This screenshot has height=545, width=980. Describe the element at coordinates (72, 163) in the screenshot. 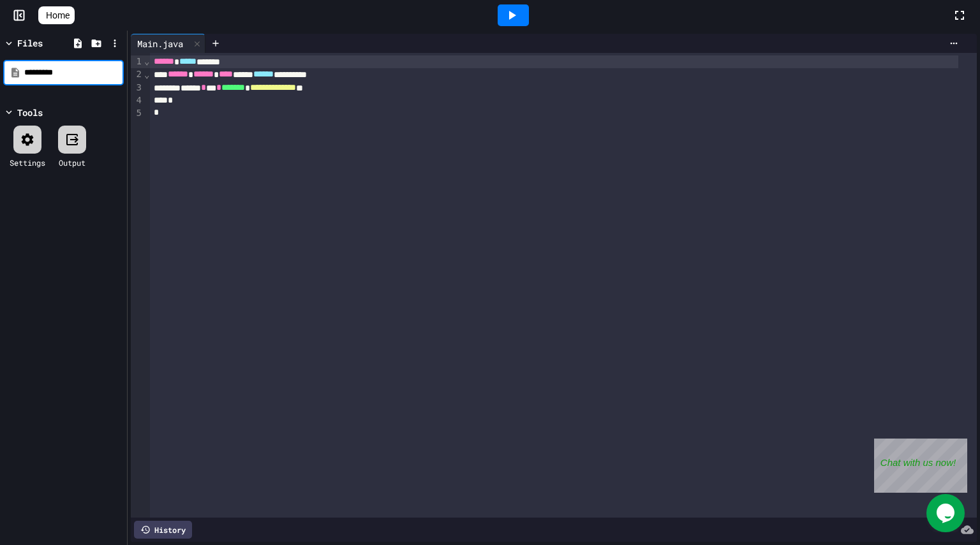

I see `div: Output` at that location.